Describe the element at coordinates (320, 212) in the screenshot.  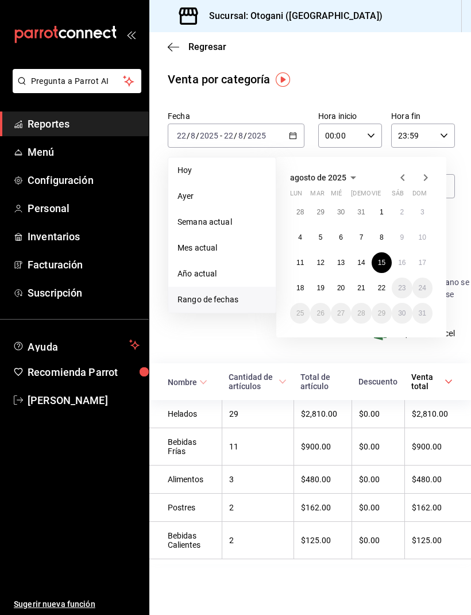
I see `button: 29 de julio de 2025` at that location.